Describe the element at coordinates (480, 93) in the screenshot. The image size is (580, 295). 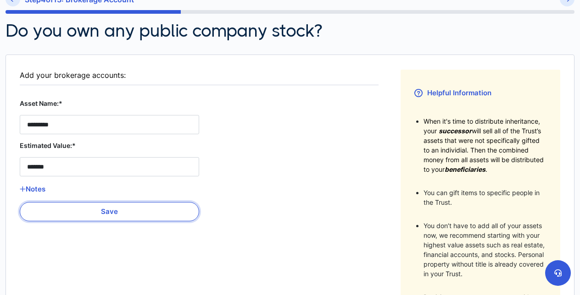
I see `h3: Helpful Information` at that location.